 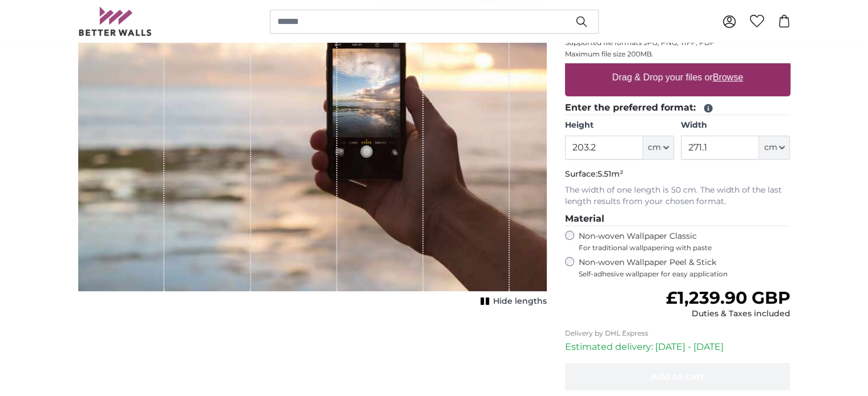 What do you see at coordinates (677, 43) in the screenshot?
I see `p: Supported file formats JPG, PNG, TIFF, PDF` at bounding box center [677, 43].